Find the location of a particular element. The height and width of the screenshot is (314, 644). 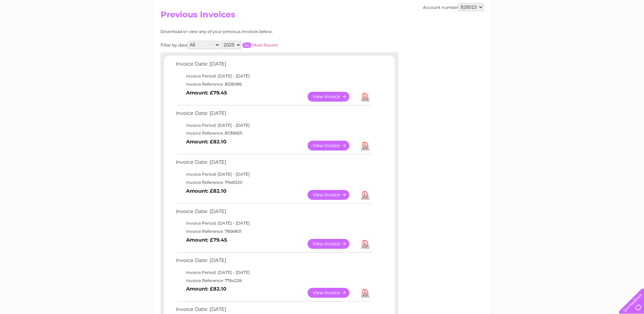

a: Contact is located at coordinates (607, 31).